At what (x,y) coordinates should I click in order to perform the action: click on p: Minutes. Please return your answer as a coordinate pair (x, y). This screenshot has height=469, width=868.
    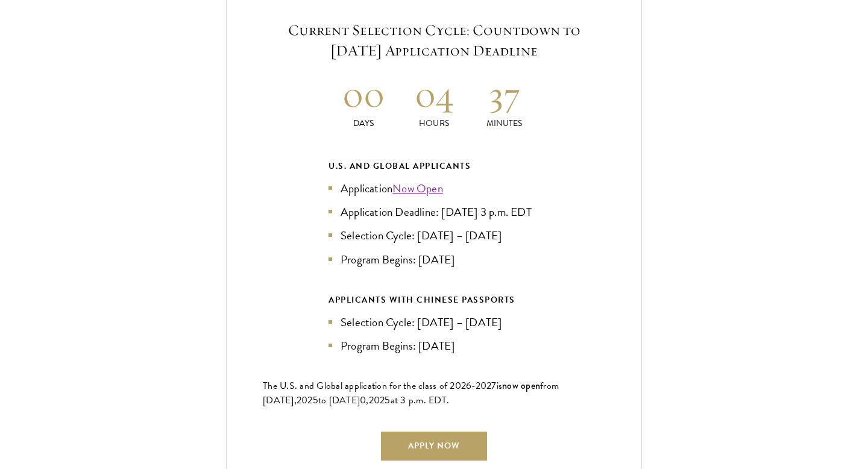
    Looking at the image, I should click on (504, 123).